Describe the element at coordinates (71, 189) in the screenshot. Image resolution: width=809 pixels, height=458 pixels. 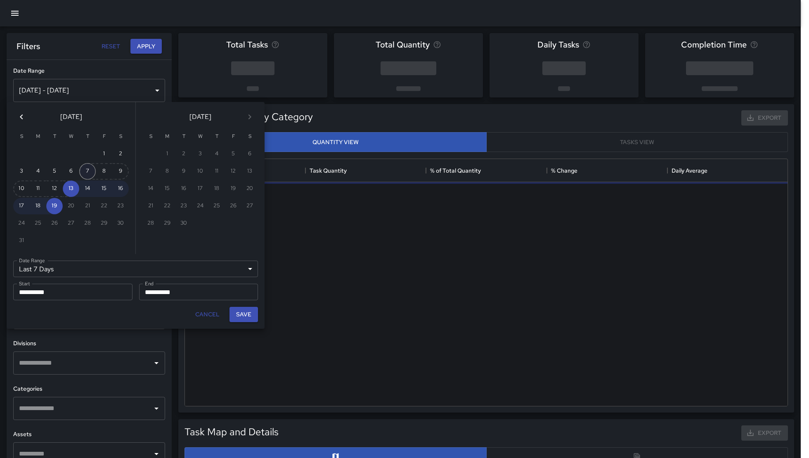
I see `button: 13` at that location.